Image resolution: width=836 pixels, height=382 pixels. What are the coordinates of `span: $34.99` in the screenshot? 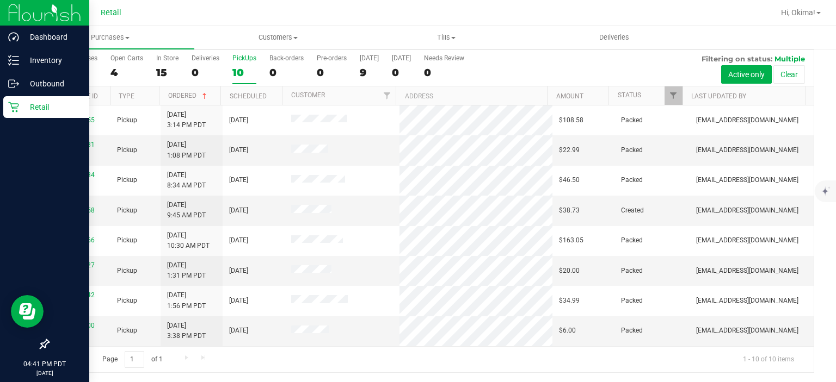 It's located at (569, 301).